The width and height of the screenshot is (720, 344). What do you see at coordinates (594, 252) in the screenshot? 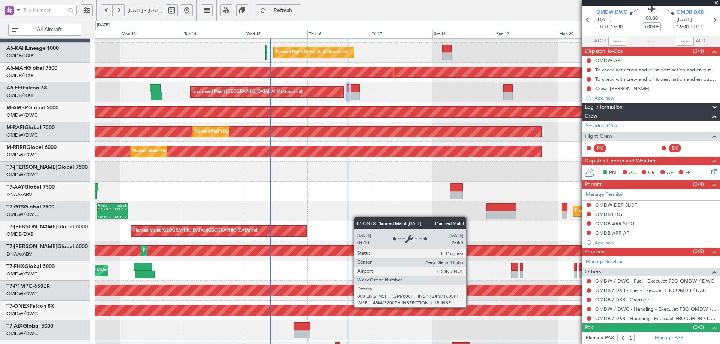
I see `span: Services` at bounding box center [594, 252].